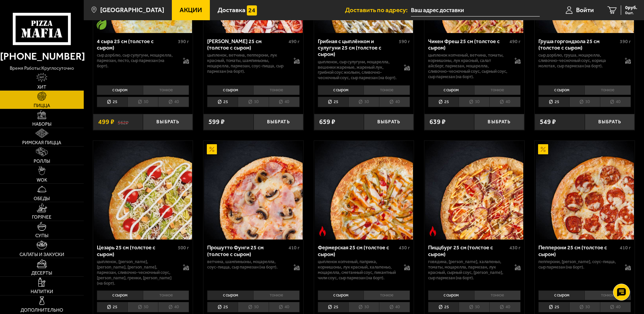 This screenshot has height=314, width=644. Describe the element at coordinates (357, 250) in the screenshot. I see `div: Фермерская 25 см (толстое с сыром)` at that location.